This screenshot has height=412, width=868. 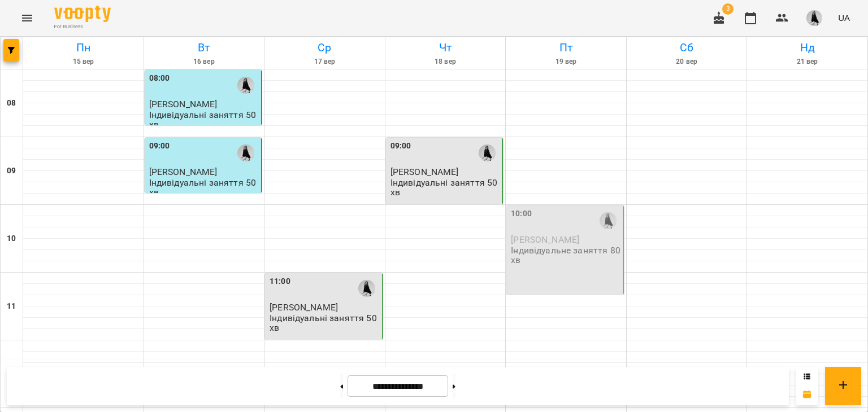 What do you see at coordinates (521, 214) in the screenshot?
I see `label: 10:00` at bounding box center [521, 214].